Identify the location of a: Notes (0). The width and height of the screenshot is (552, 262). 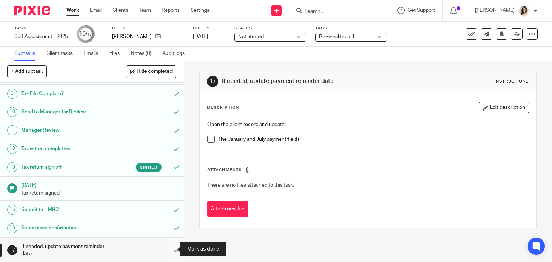
(144, 54).